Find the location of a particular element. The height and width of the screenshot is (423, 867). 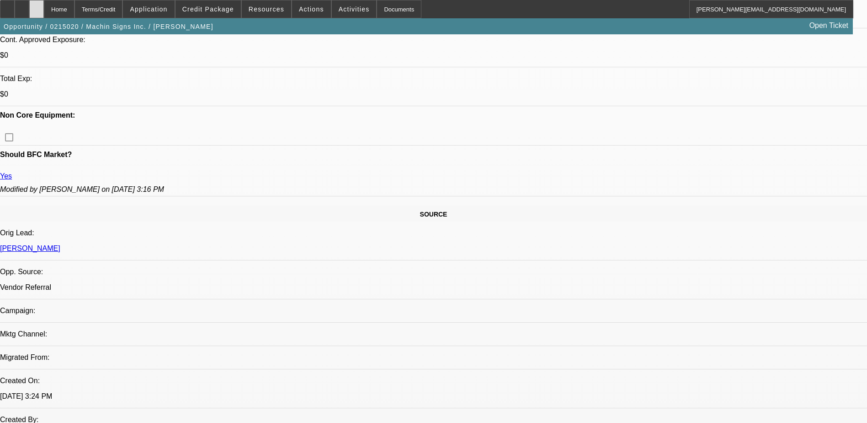

span: Resources is located at coordinates (267, 9).